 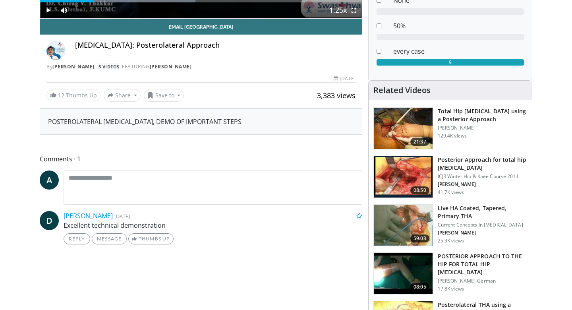 What do you see at coordinates (201, 159) in the screenshot?
I see `span: Comments 1` at bounding box center [201, 159].